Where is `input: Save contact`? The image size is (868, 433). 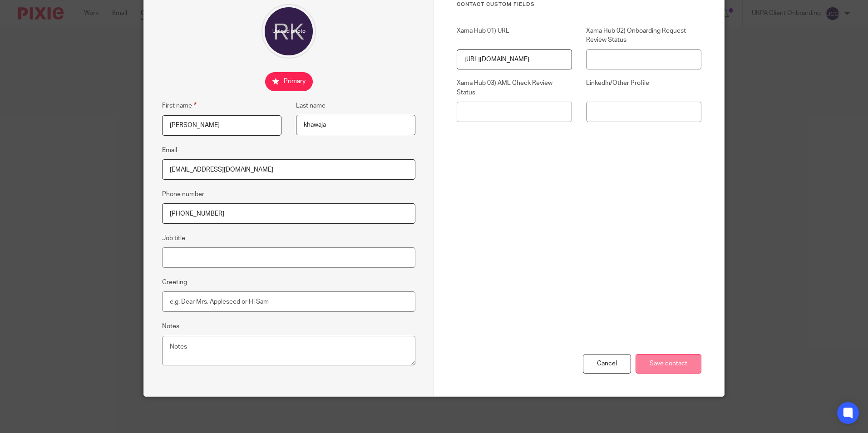 input: Save contact is located at coordinates (668, 364).